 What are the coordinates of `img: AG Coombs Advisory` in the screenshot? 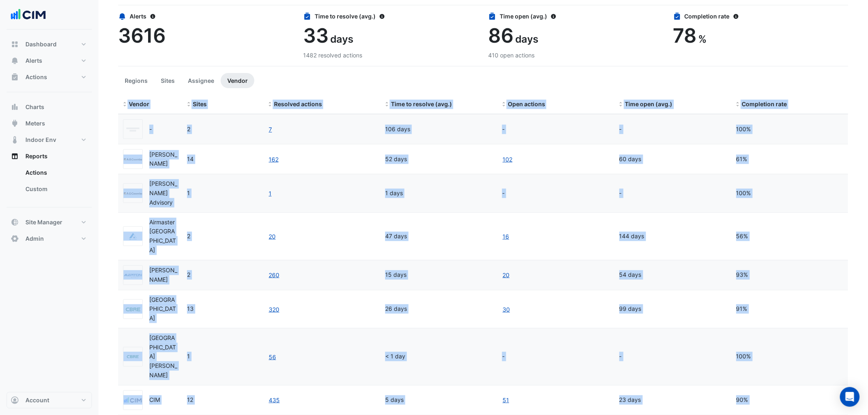 It's located at (133, 194).